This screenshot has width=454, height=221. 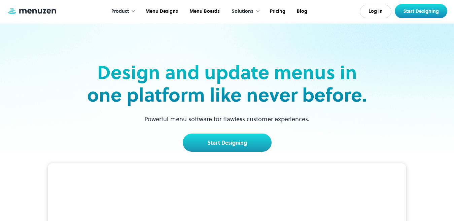 I want to click on a: Pricing, so click(x=277, y=11).